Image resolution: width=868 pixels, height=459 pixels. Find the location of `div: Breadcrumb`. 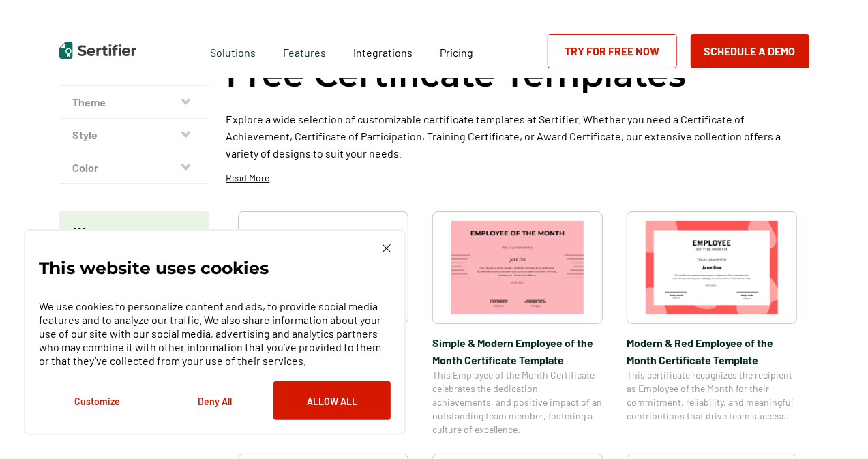

div: Breadcrumb is located at coordinates (111, 29).